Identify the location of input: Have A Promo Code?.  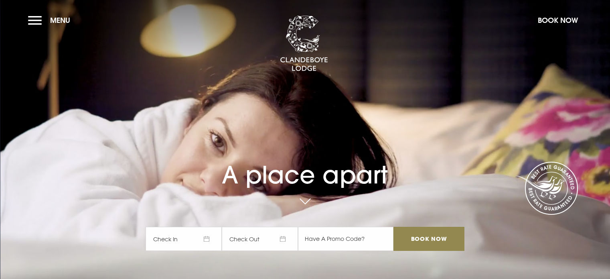
(346, 239).